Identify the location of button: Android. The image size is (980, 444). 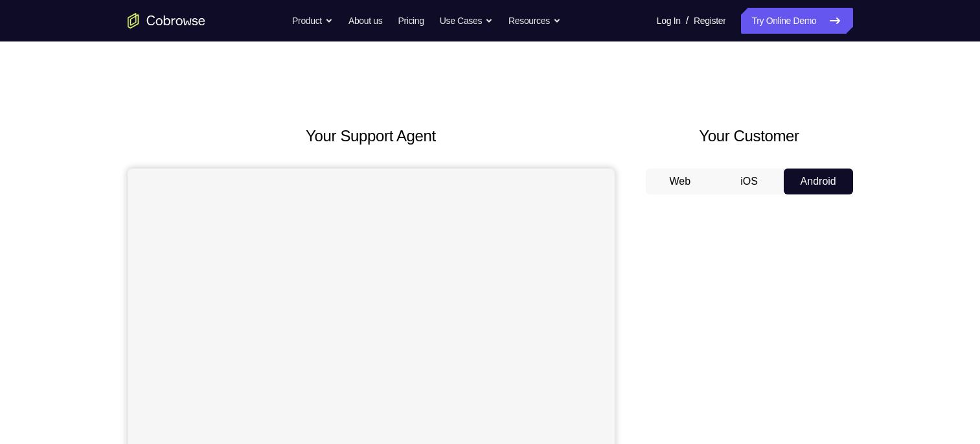
(818, 182).